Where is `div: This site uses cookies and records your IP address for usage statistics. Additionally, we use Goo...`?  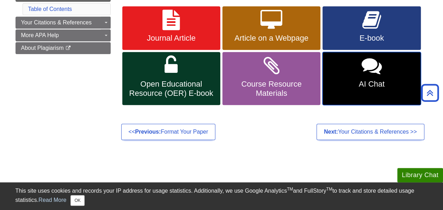
div: This site uses cookies and records your IP address for usage statistics. Additionally, we use Goo... is located at coordinates (222, 196).